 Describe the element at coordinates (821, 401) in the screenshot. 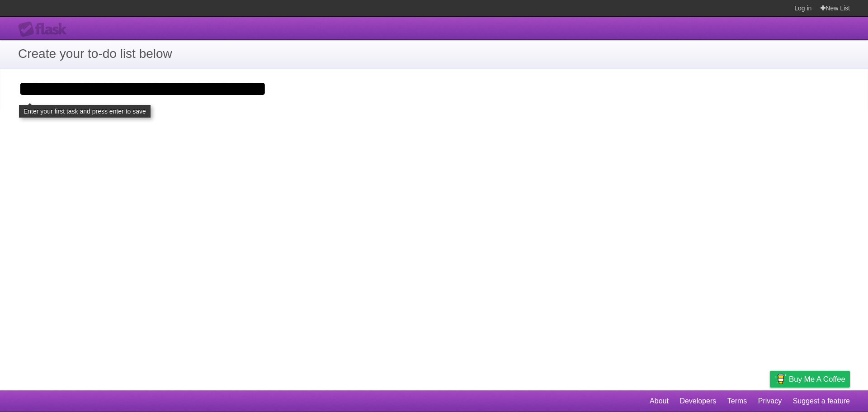

I see `a: Suggest a feature` at that location.